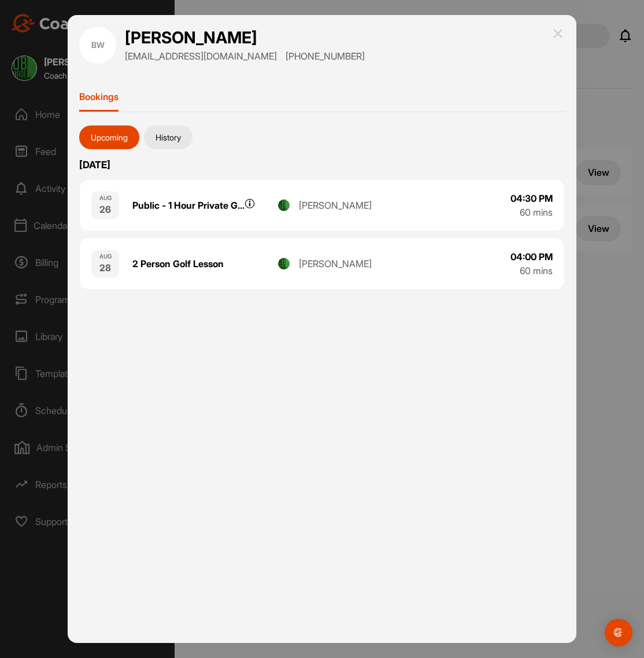  I want to click on img: close, so click(558, 33).